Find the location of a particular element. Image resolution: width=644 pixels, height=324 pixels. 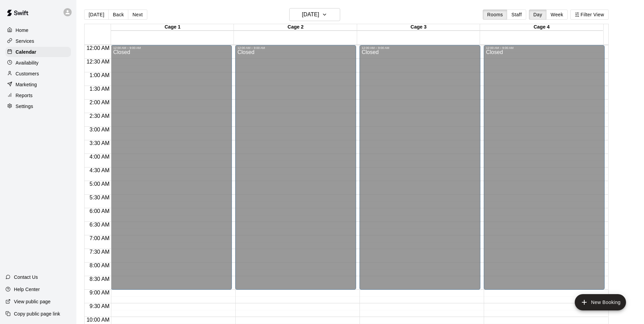

a: Reports is located at coordinates (38, 95).